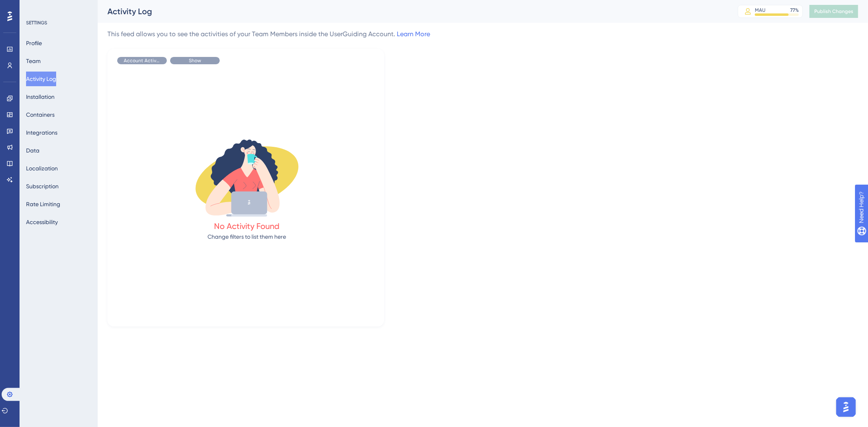 The image size is (868, 427). I want to click on div: 77 %, so click(794, 10).